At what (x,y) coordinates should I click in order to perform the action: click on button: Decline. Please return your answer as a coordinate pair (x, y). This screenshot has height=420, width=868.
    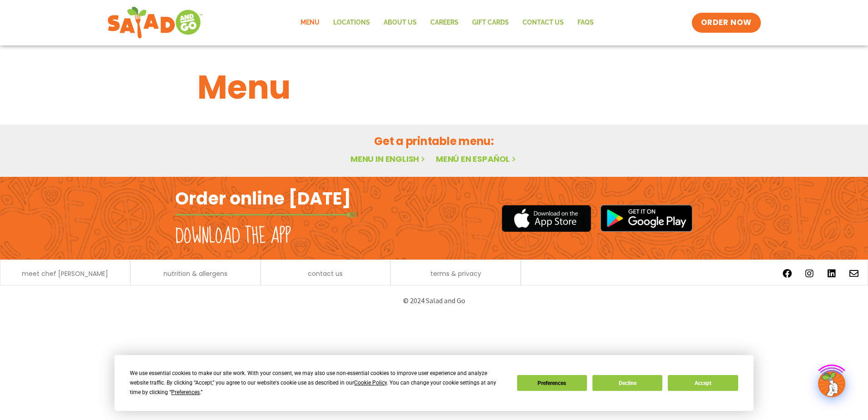
    Looking at the image, I should click on (627, 382).